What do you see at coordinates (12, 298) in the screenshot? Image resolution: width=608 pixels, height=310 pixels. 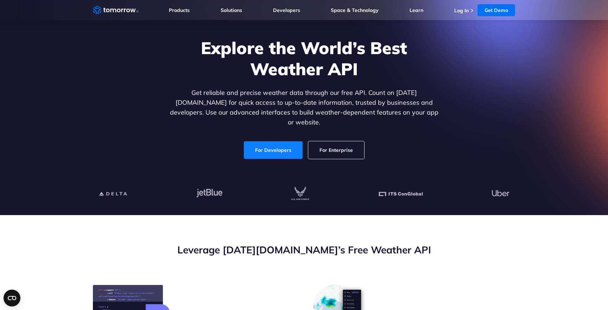 I see `button: Open CMP widget` at bounding box center [12, 298].